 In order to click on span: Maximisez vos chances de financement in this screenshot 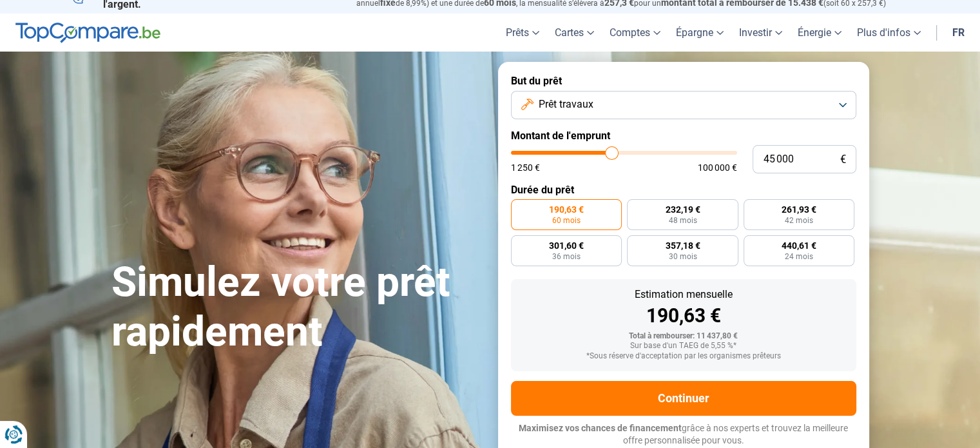, I will do `click(600, 428)`.